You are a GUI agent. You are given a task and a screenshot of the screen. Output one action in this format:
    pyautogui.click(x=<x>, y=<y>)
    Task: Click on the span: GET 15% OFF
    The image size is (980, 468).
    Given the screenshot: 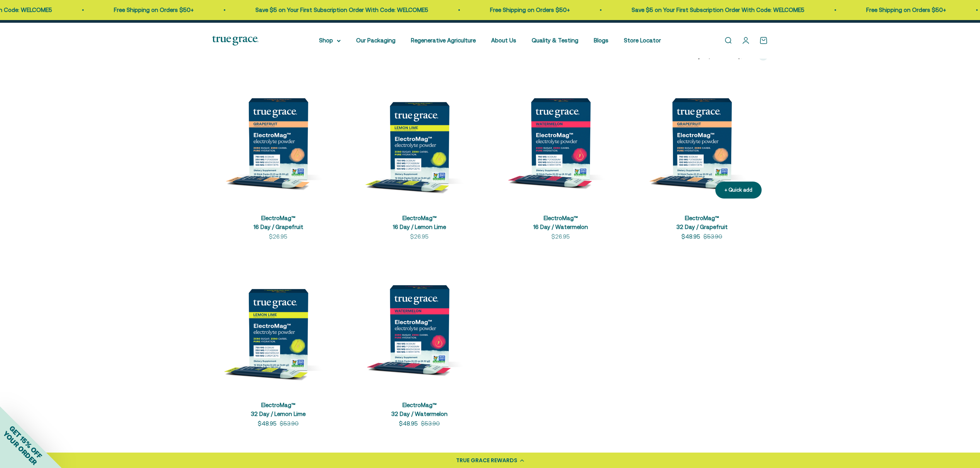 What is the action you would take?
    pyautogui.click(x=25, y=442)
    